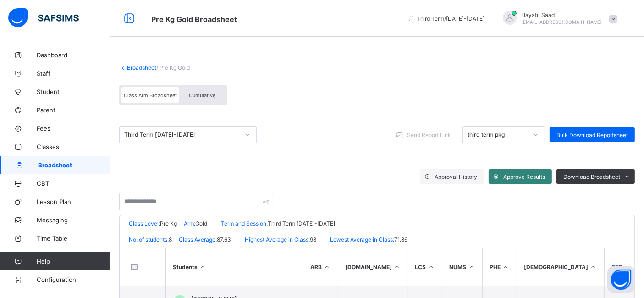 This screenshot has height=298, width=644. What do you see at coordinates (621, 280) in the screenshot?
I see `button: Open asap` at bounding box center [621, 280].